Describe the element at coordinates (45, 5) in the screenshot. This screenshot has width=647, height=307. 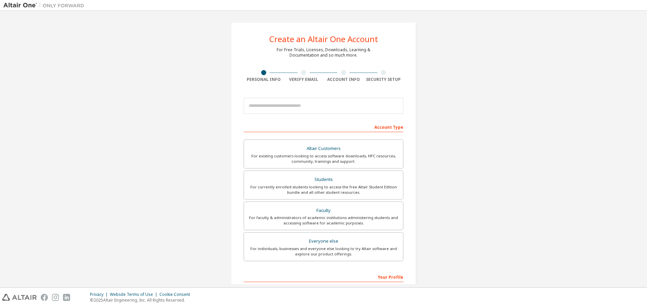
I see `img: Altair One` at that location.